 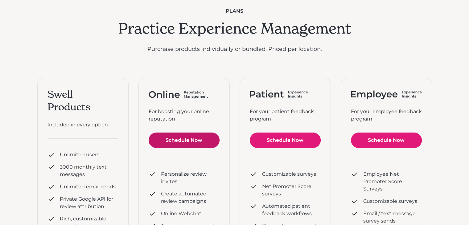 I want to click on div: 3000 monthly text messages, so click(x=89, y=171).